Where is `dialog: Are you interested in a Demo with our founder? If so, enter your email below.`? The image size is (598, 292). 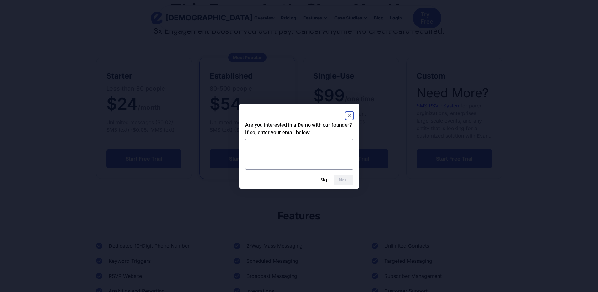
dialog: Are you interested in a Demo with our founder? If so, enter your email below. is located at coordinates (299, 146).